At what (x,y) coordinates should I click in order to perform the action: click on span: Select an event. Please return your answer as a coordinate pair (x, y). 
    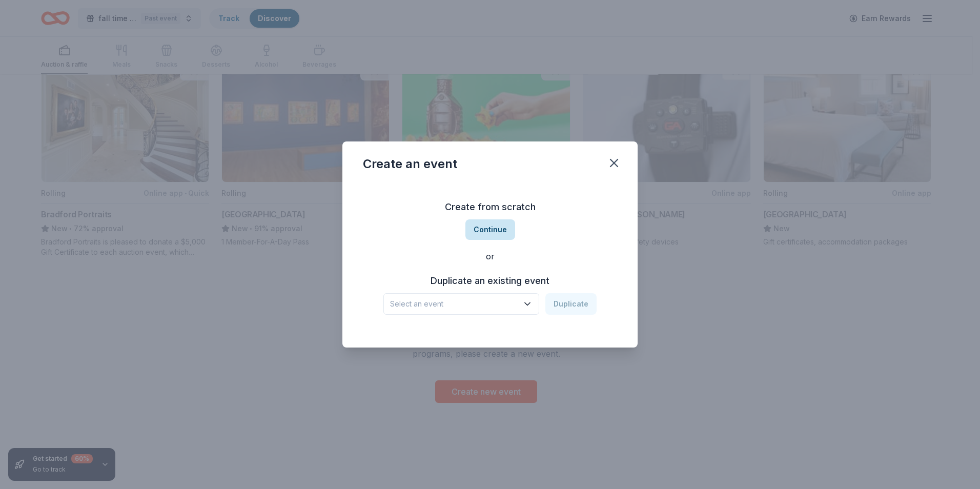
    Looking at the image, I should click on (453, 304).